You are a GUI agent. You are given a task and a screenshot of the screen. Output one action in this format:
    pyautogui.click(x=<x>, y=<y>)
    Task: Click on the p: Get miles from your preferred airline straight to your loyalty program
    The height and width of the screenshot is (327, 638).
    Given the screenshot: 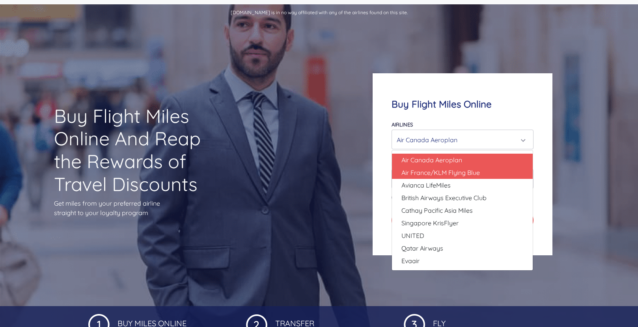 What is the action you would take?
    pyautogui.click(x=143, y=208)
    